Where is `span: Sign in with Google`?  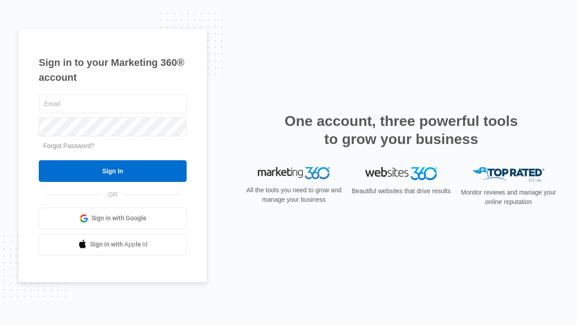 span: Sign in with Google is located at coordinates (119, 218).